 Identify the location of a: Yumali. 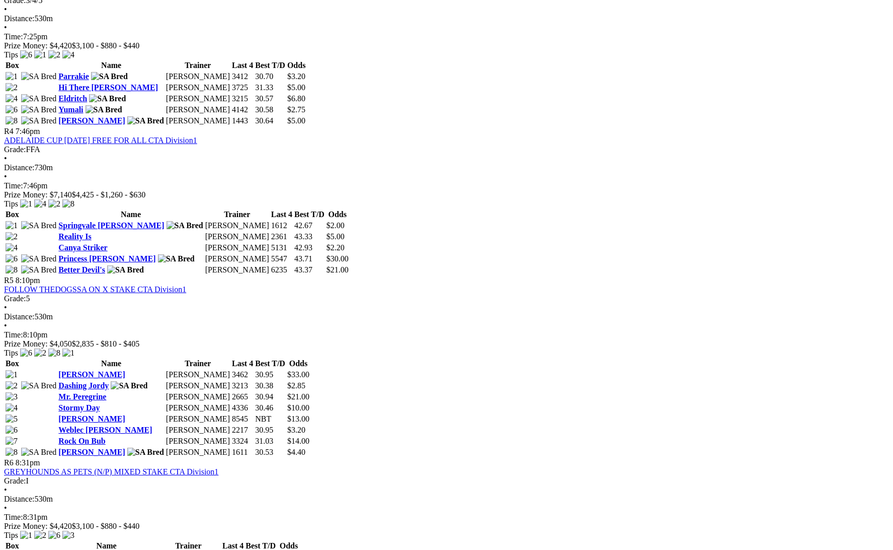
(70, 109).